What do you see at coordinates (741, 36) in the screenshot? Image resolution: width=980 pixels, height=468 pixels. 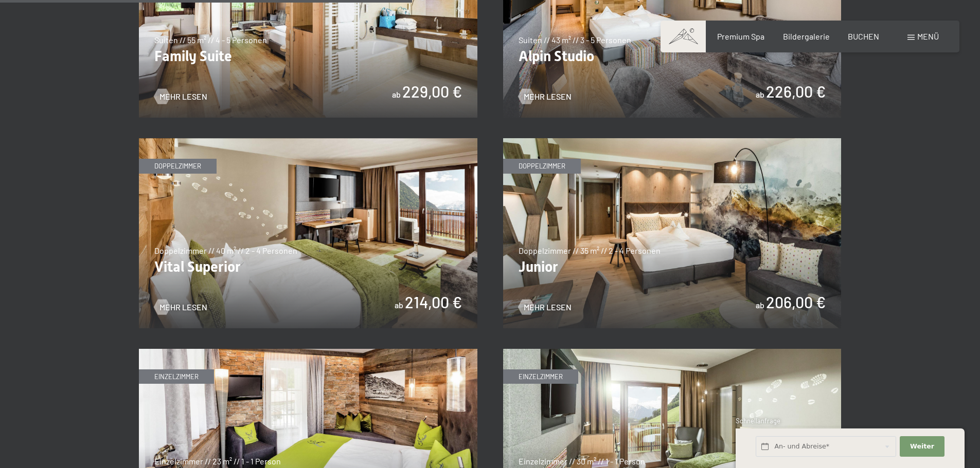 I see `a: Premium Spa` at bounding box center [741, 36].